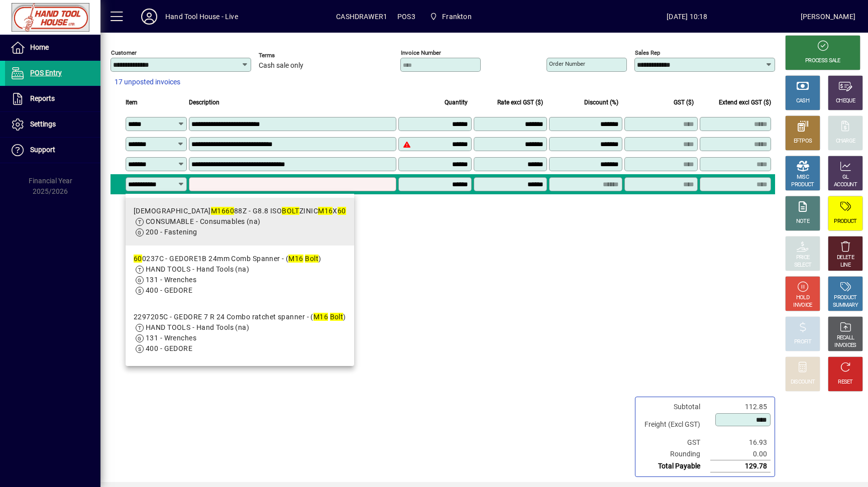 This screenshot has width=868, height=487. I want to click on div: RESET, so click(845, 382).